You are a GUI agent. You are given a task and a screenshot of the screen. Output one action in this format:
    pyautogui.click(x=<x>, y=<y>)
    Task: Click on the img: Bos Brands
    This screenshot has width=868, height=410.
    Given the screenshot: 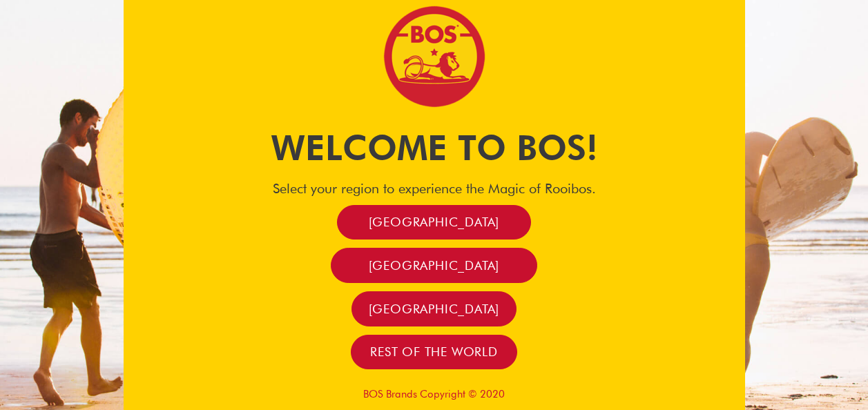 What is the action you would take?
    pyautogui.click(x=434, y=57)
    